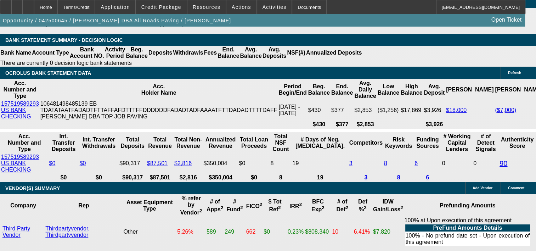 The image size is (536, 251). Describe the element at coordinates (320, 163) in the screenshot. I see `td: 19` at that location.